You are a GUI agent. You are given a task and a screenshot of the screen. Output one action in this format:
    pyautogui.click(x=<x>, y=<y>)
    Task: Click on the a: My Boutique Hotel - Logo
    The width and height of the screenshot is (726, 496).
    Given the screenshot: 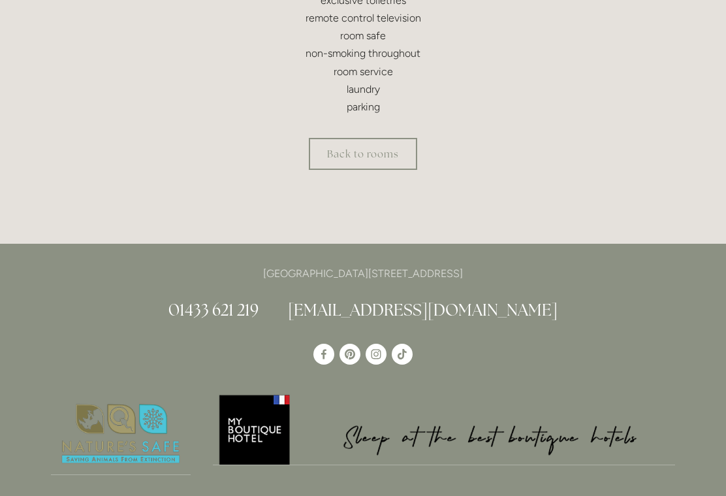 What is the action you would take?
    pyautogui.click(x=444, y=429)
    